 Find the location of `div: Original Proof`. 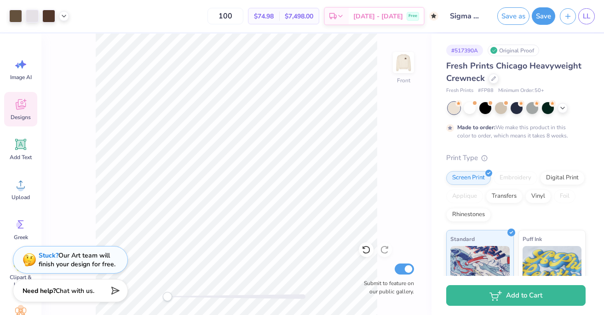

div: Original Proof is located at coordinates (513, 50).